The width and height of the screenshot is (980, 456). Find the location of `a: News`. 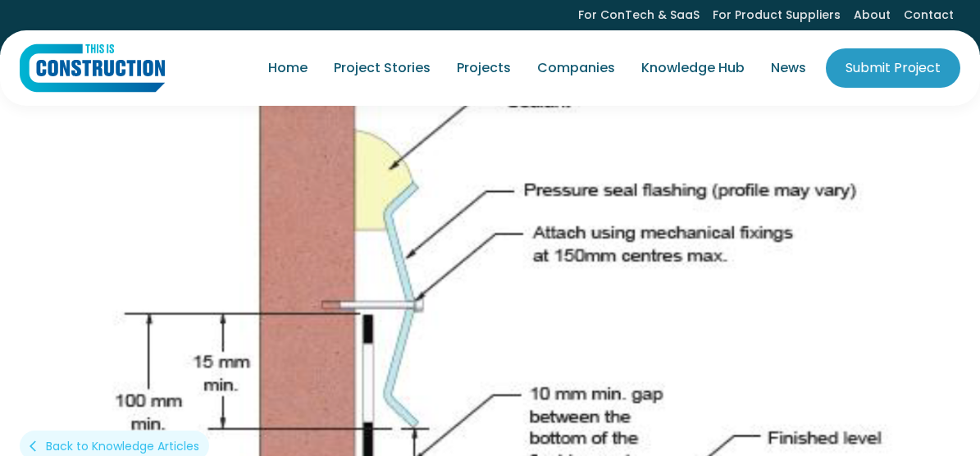

a: News is located at coordinates (788, 68).